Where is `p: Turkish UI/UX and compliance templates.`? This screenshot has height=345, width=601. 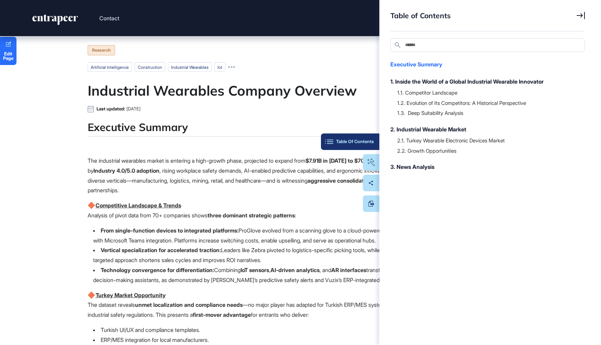
p: Turkish UI/UX and compliance templates. is located at coordinates (150, 329).